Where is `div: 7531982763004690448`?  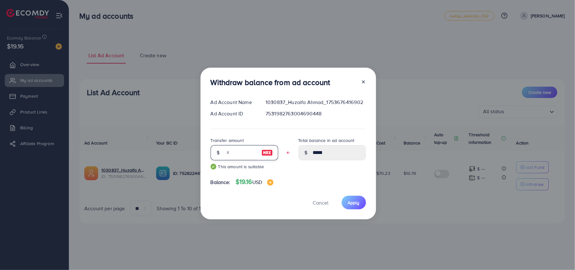 div: 7531982763004690448 is located at coordinates (316, 113).